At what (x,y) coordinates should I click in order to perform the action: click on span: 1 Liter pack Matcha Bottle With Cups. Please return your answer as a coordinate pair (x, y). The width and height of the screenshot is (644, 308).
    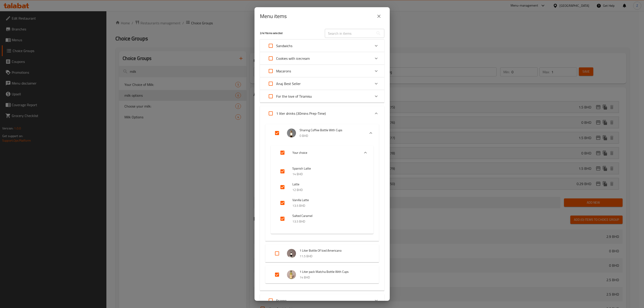
    Looking at the image, I should click on (335, 272).